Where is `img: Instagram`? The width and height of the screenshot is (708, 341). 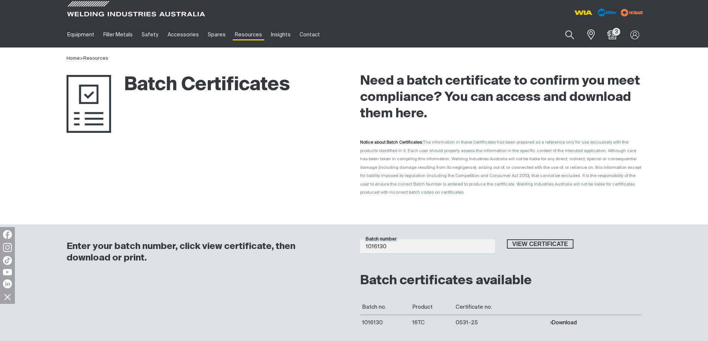 img: Instagram is located at coordinates (7, 248).